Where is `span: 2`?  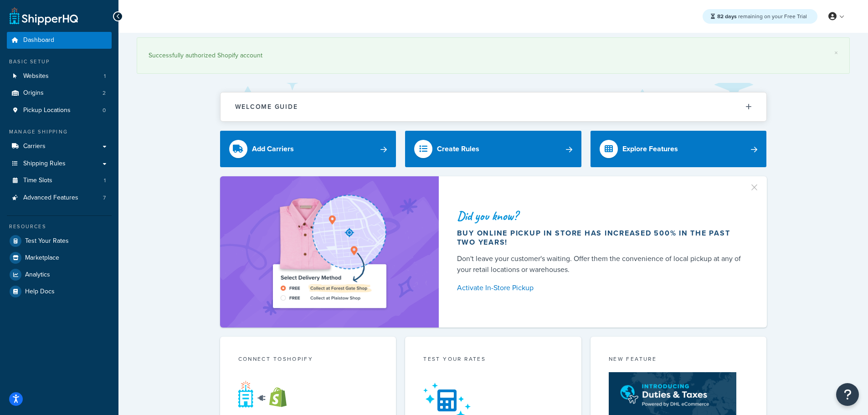 span: 2 is located at coordinates (104, 93).